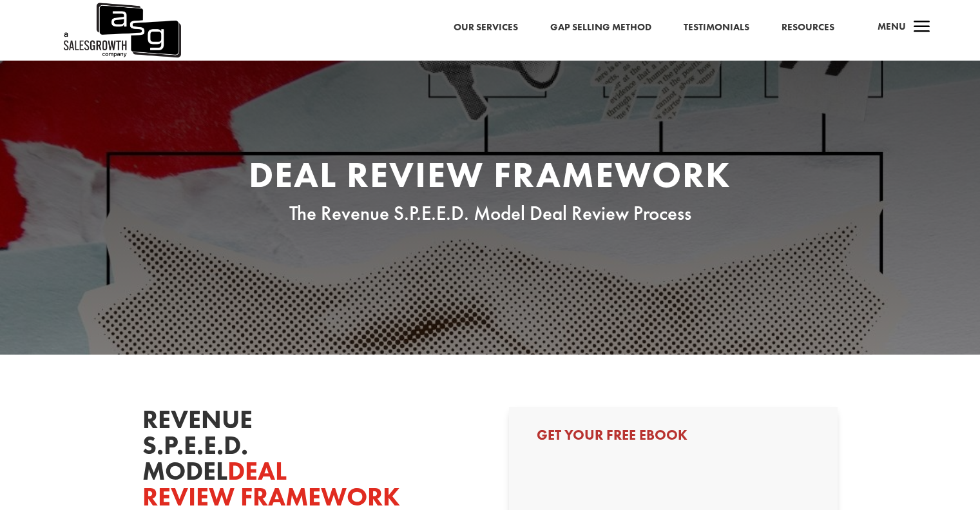 The height and width of the screenshot is (510, 980). Describe the element at coordinates (490, 213) in the screenshot. I see `span: The Revenue S.P.E.E.D. Model Deal Review Process` at that location.